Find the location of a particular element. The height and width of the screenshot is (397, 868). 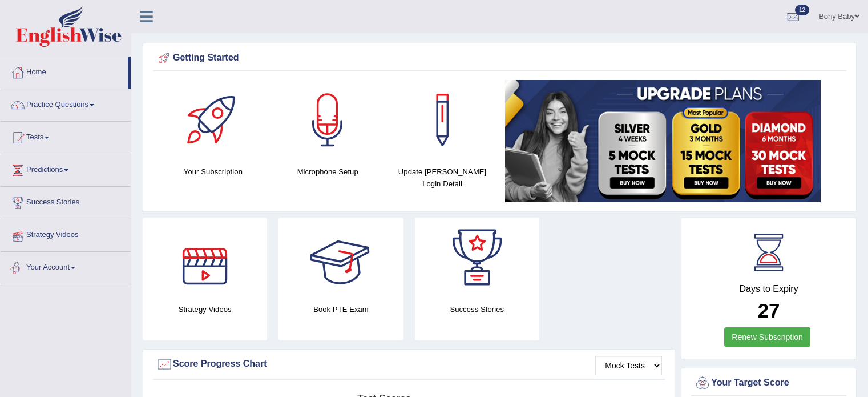

div: Score Progress Chart is located at coordinates (408, 364).